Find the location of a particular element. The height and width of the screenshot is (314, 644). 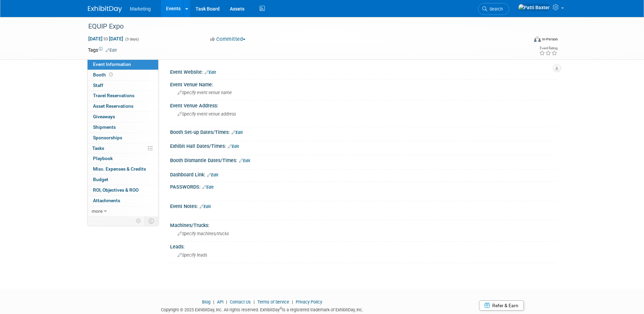

a: Search is located at coordinates (494, 9).